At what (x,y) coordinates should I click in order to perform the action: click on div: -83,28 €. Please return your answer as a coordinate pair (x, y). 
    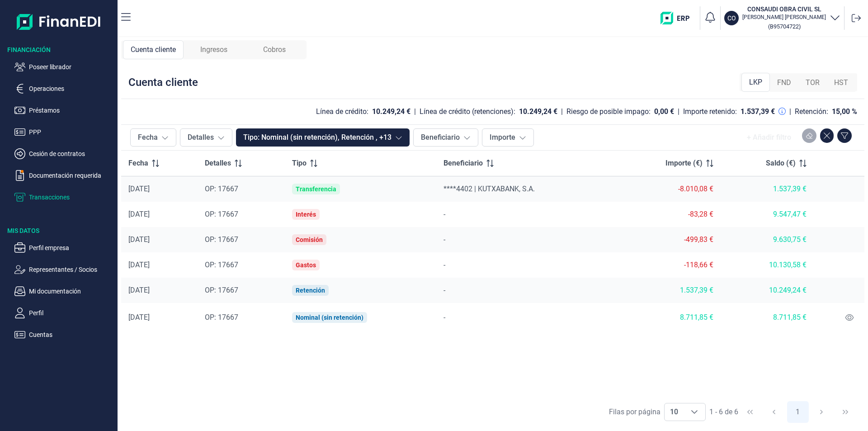
    Looking at the image, I should click on (667, 214).